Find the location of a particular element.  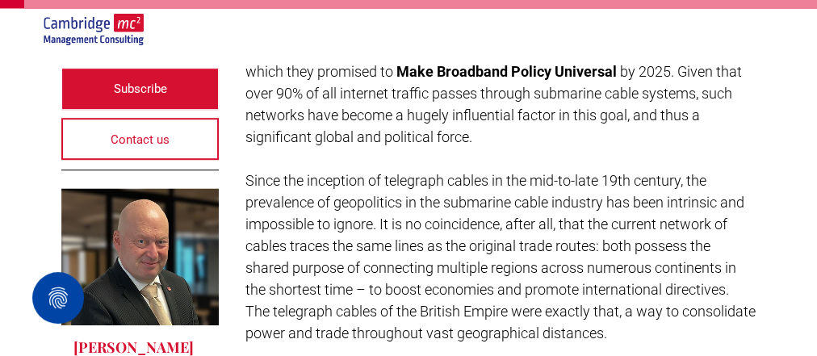

span: Contact us is located at coordinates (140, 140).